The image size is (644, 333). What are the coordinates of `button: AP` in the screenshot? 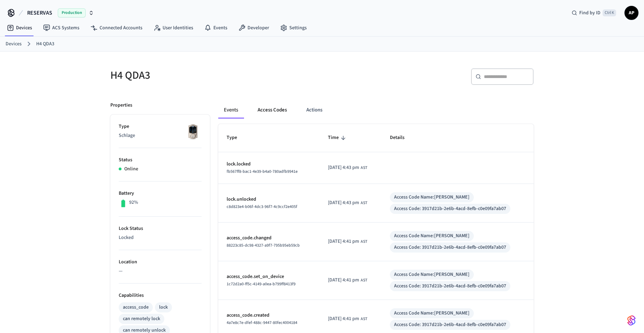 It's located at (632, 13).